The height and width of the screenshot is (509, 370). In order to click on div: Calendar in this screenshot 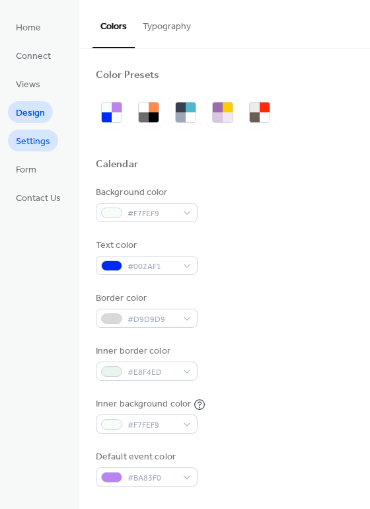, I will do `click(117, 165)`.